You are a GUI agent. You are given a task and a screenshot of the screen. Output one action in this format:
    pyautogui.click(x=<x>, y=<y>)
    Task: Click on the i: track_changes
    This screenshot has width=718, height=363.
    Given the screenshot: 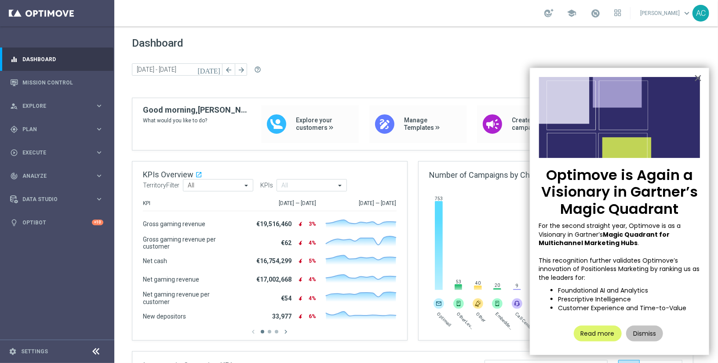 What is the action you would take?
    pyautogui.click(x=14, y=176)
    